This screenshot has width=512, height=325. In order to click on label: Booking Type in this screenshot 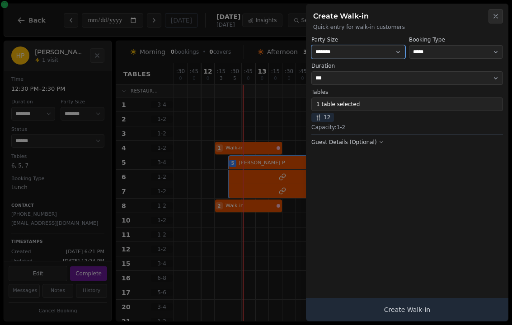, I will do `click(456, 40)`.